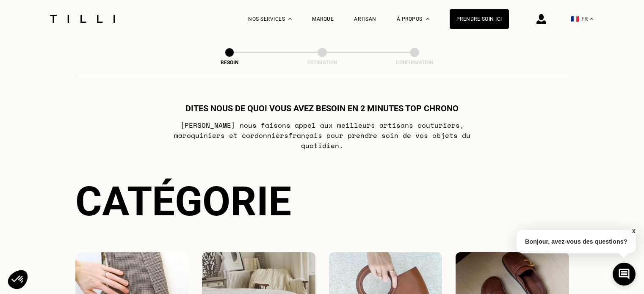 The image size is (644, 294). What do you see at coordinates (541, 19) in the screenshot?
I see `img: icône connexion` at bounding box center [541, 19].